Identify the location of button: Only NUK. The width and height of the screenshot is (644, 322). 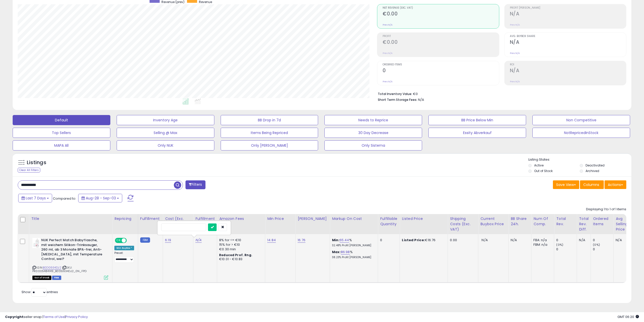
(166, 146).